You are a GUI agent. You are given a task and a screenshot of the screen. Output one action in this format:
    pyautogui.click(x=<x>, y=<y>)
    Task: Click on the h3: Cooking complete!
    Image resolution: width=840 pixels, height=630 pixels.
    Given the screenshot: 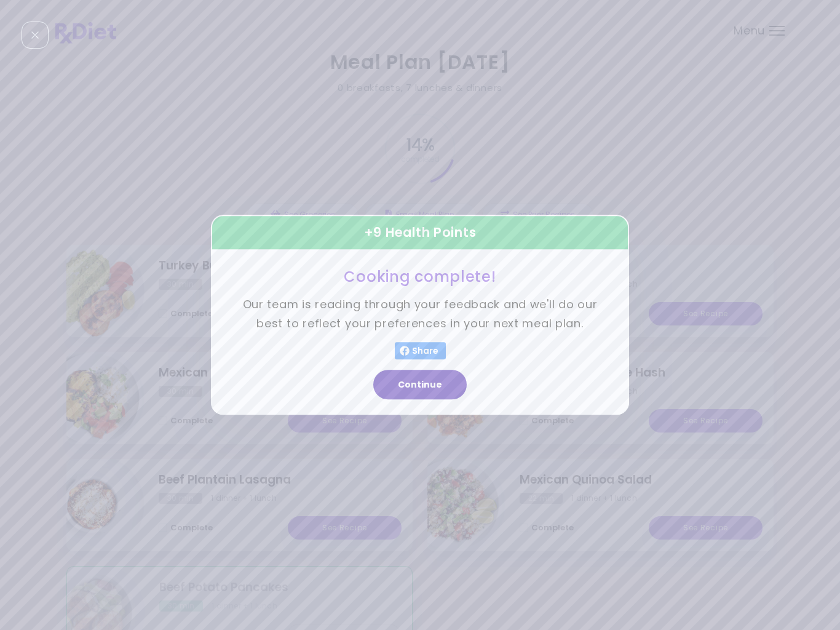 What is the action you would take?
    pyautogui.click(x=420, y=277)
    